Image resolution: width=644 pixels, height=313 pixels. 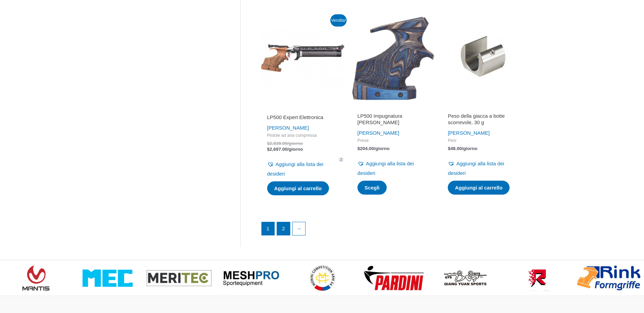 What do you see at coordinates (393, 58) in the screenshot?
I see `img: LP500 Impugnatura Angelo Blu` at bounding box center [393, 58].